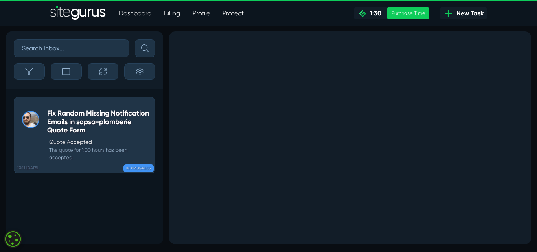  What do you see at coordinates (13, 239) in the screenshot?
I see `div: Cookie consent button` at bounding box center [13, 239].